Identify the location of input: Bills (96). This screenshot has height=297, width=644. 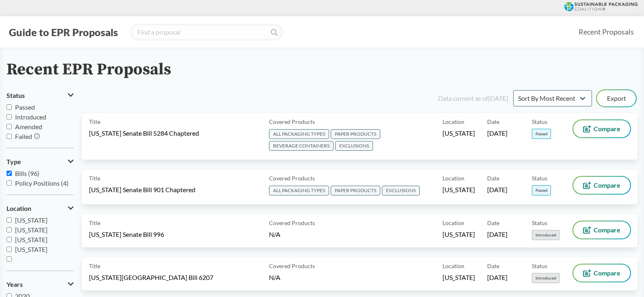
(9, 173).